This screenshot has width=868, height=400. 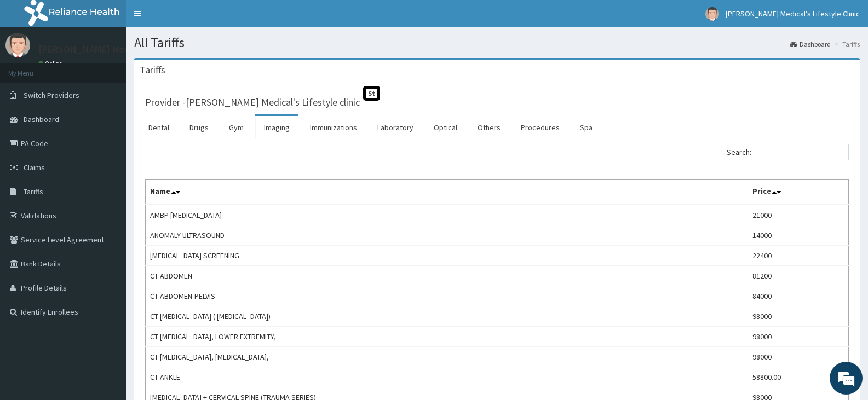 What do you see at coordinates (445, 128) in the screenshot?
I see `a: Optical` at bounding box center [445, 128].